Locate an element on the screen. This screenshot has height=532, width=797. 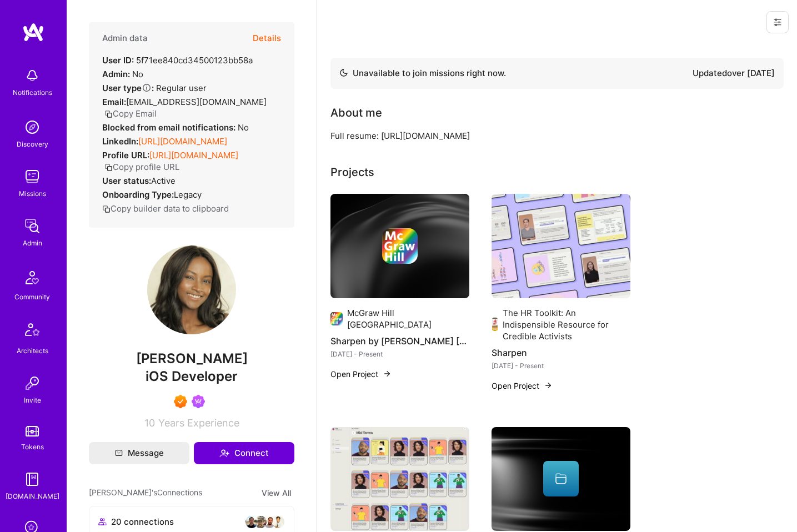
button: Copy Email is located at coordinates (130, 113).